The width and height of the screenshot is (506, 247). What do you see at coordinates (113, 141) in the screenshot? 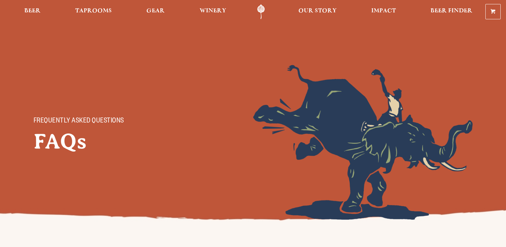
I see `h2: FAQs` at bounding box center [113, 141].